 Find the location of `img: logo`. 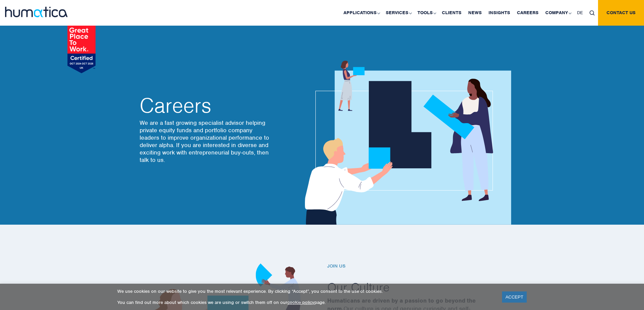

img: logo is located at coordinates (36, 12).